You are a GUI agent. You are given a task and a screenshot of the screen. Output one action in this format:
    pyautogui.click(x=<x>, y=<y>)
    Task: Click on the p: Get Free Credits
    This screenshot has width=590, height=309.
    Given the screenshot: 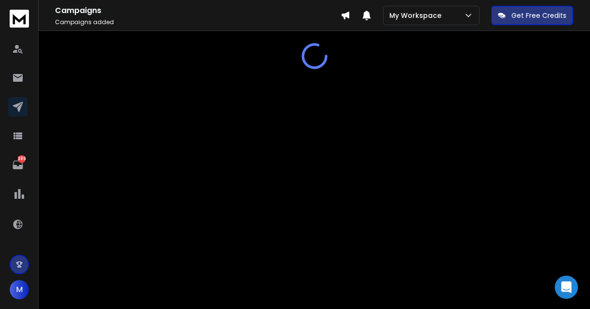 What is the action you would take?
    pyautogui.click(x=539, y=15)
    